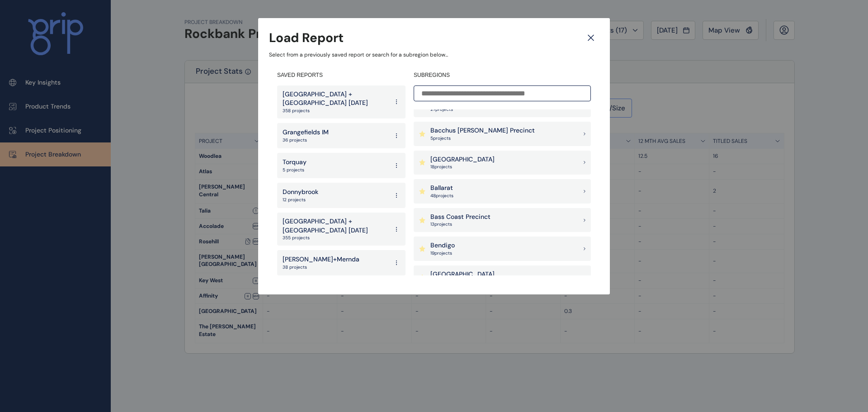 The image size is (868, 412). What do you see at coordinates (442, 245) in the screenshot?
I see `p: Bendigo` at bounding box center [442, 245].